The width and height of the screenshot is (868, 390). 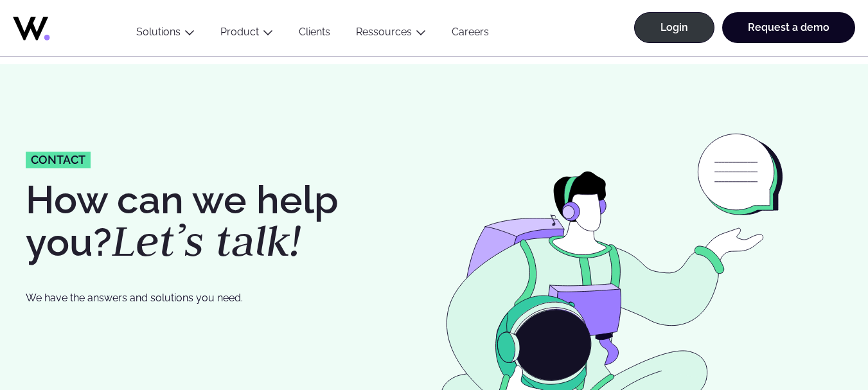 What do you see at coordinates (227, 221) in the screenshot?
I see `h1: How can we help you?` at bounding box center [227, 221].